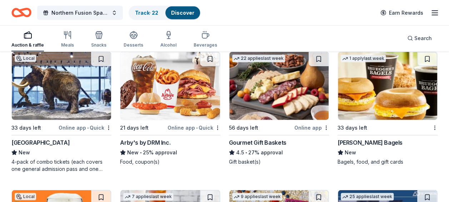 Image resolution: width=449 pixels, height=202 pixels. I want to click on div: 9 applies last week, so click(257, 196).